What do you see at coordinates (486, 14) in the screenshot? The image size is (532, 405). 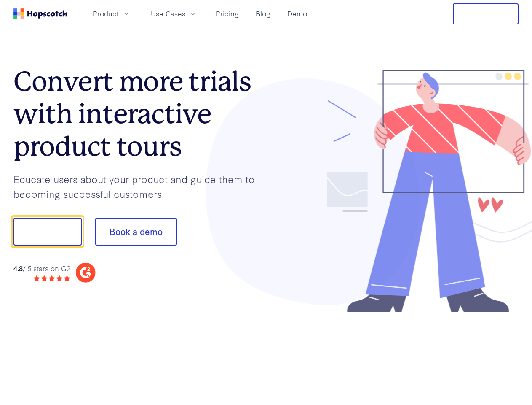 I see `button: Free Trial` at bounding box center [486, 14].